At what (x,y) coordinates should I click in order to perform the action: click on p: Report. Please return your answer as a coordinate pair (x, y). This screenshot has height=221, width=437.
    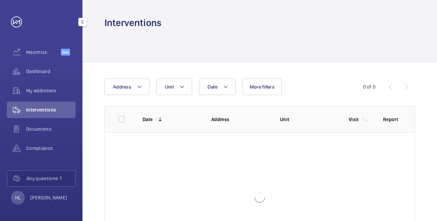
    Looking at the image, I should click on (392, 120).